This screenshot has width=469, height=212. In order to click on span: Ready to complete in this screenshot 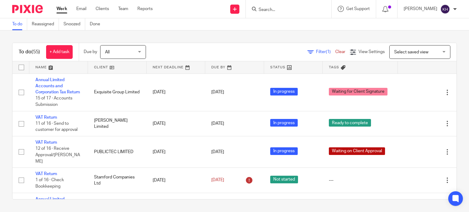, I will do `click(350, 123)`.